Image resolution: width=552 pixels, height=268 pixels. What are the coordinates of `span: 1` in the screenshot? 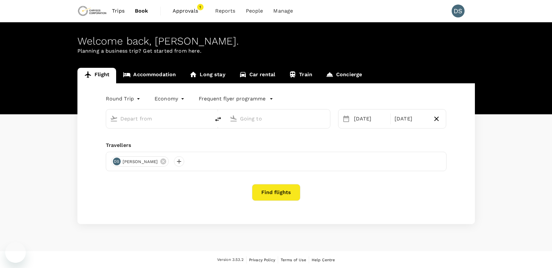 It's located at (200, 7).